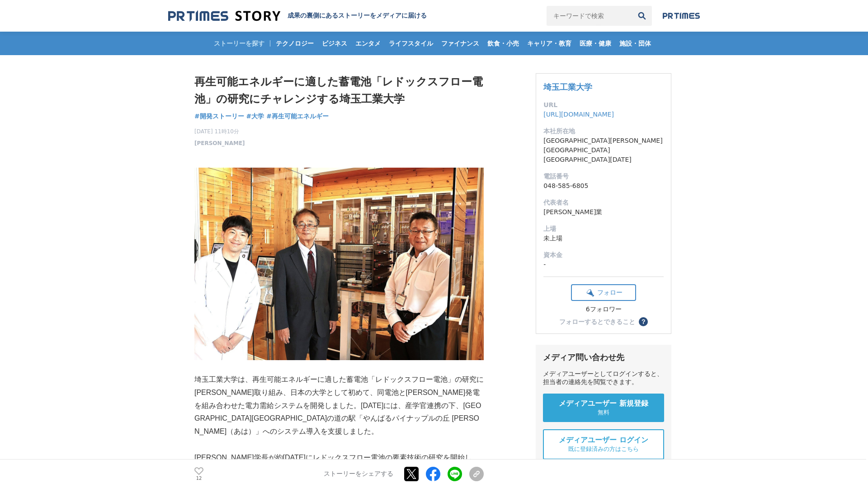 The height and width of the screenshot is (488, 868). I want to click on dt: 上場, so click(604, 229).